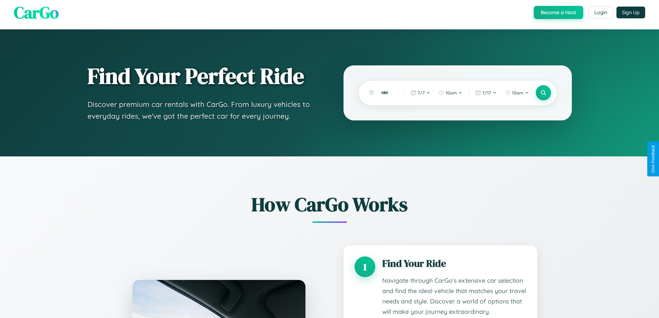  What do you see at coordinates (601, 12) in the screenshot?
I see `button: Login` at bounding box center [601, 12].